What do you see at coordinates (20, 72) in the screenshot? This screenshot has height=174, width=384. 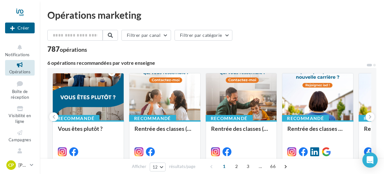 I see `span: Opérations` at bounding box center [20, 72].